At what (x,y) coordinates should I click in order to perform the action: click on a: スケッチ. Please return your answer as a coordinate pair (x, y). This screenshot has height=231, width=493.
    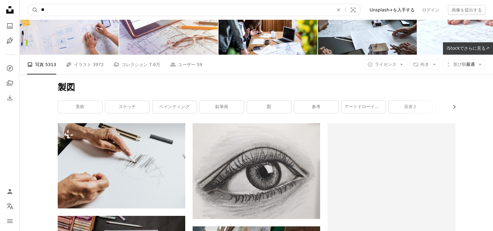
    Looking at the image, I should click on (127, 107).